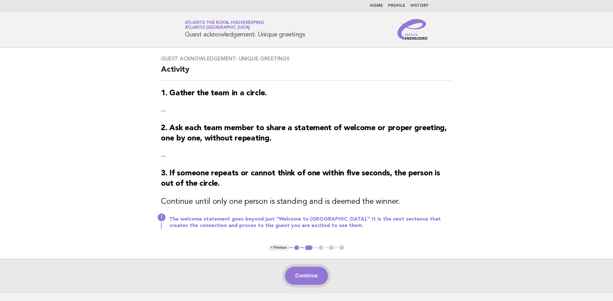 This screenshot has width=613, height=301. What do you see at coordinates (419, 6) in the screenshot?
I see `a: History` at bounding box center [419, 6].